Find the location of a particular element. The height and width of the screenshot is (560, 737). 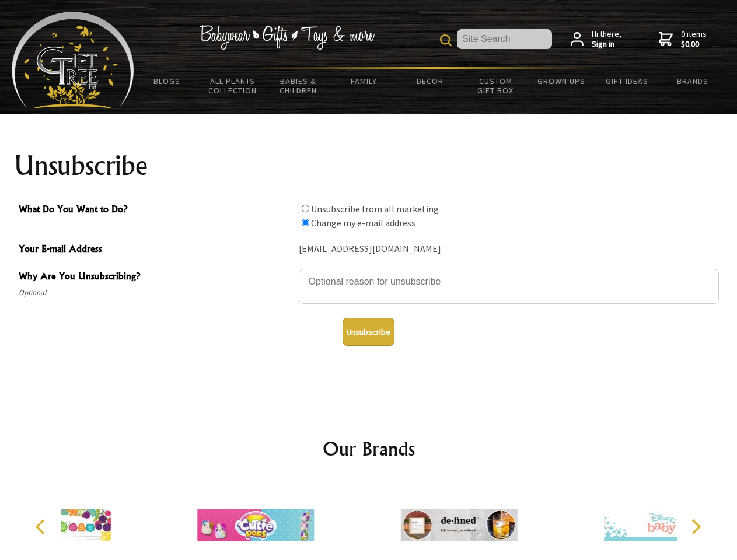

a: Gift Ideas is located at coordinates (627, 81).